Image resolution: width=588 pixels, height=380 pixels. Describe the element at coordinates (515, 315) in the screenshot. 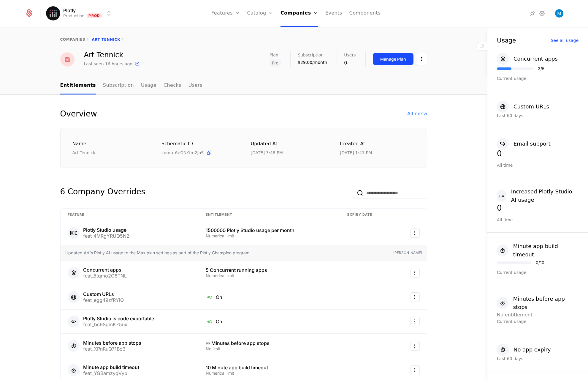

I see `span: No entitlement` at that location.